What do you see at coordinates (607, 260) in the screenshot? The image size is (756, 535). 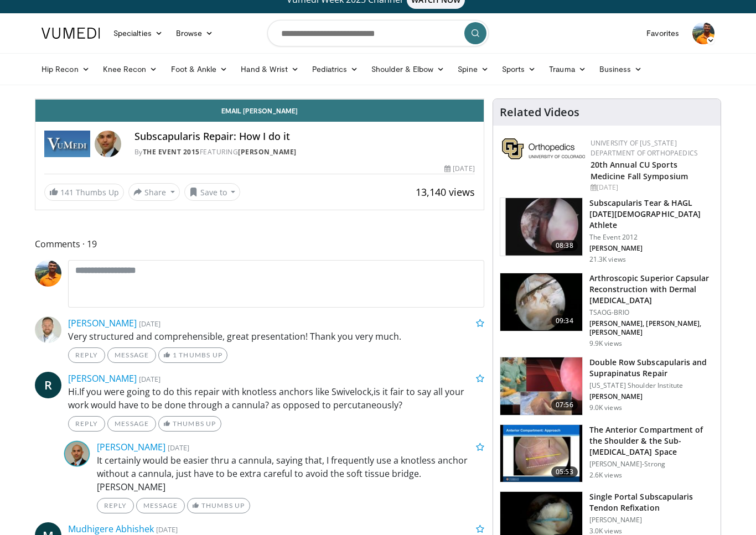 I see `p: 21.3K views` at bounding box center [607, 260].